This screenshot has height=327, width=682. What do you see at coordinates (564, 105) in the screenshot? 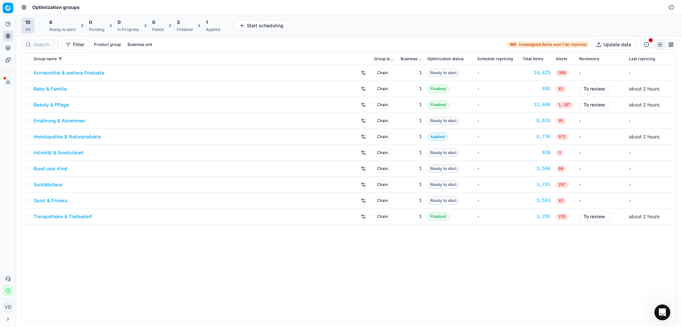
I see `span: 1,187` at bounding box center [564, 105].